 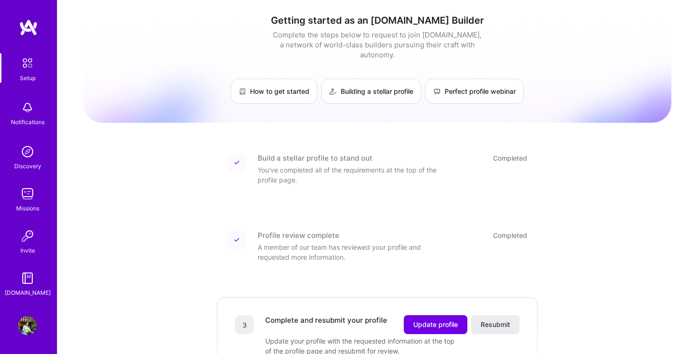 I want to click on div: Notifications, so click(x=28, y=122).